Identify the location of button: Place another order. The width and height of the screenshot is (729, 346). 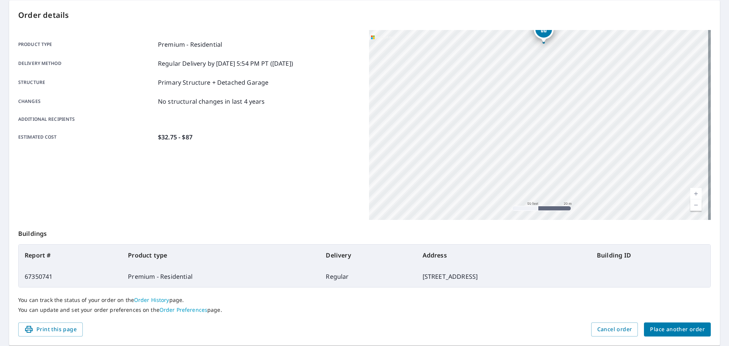
(677, 329).